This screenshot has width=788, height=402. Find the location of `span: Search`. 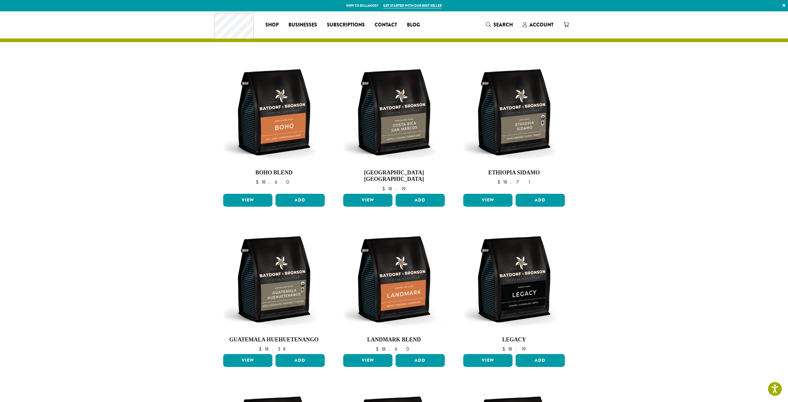

span: Search is located at coordinates (503, 25).